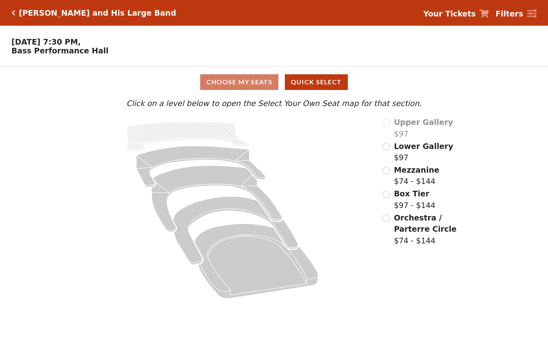  Describe the element at coordinates (424, 122) in the screenshot. I see `span: Upper Gallery` at that location.